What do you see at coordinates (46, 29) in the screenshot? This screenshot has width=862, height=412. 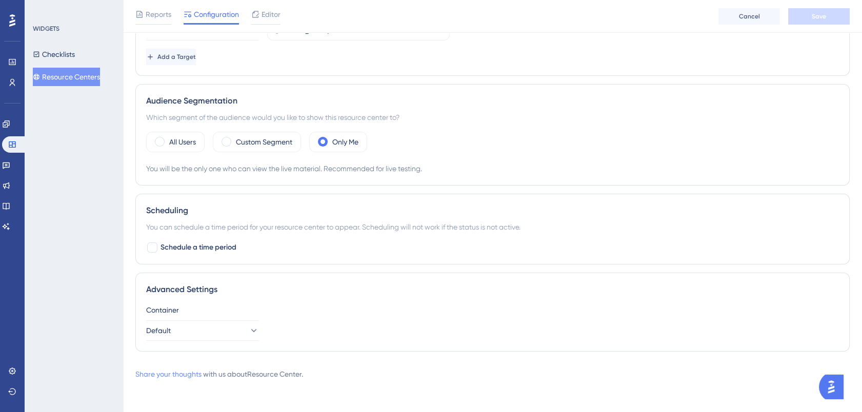 I see `div: WIDGETS` at bounding box center [46, 29].